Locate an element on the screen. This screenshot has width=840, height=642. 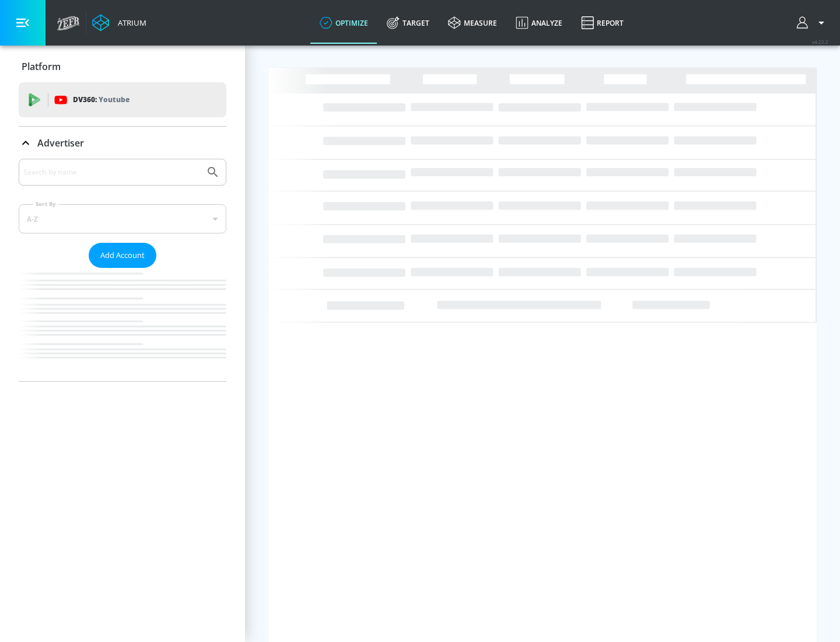
div: Atrium is located at coordinates (130, 23).